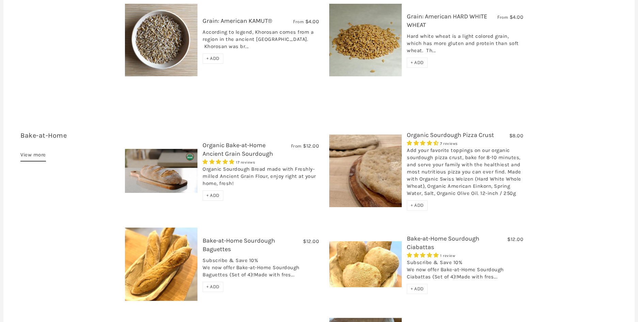 The width and height of the screenshot is (638, 322). Describe the element at coordinates (161, 264) in the screenshot. I see `img: Bake-at-Home Sourdough Baguettes` at that location.